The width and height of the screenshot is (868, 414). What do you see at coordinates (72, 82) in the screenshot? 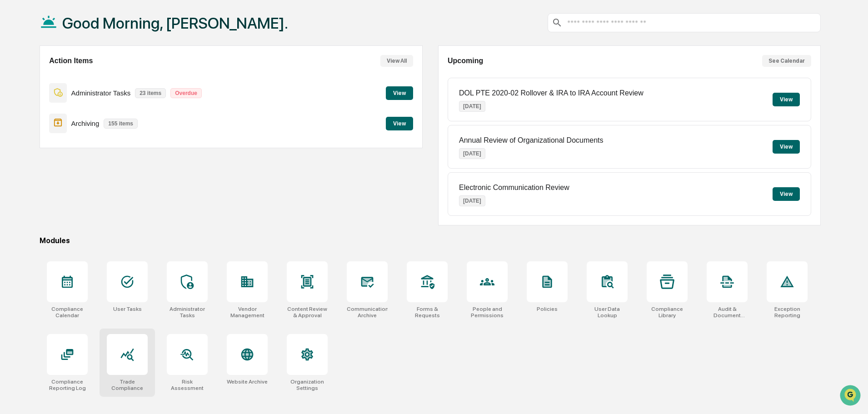
I see `div: We're available if you need us!` at bounding box center [72, 82].